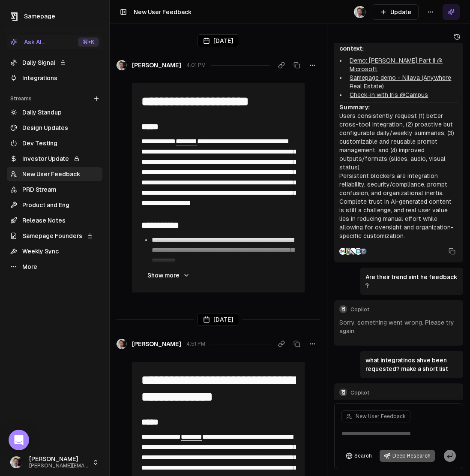 The height and width of the screenshot is (476, 470). What do you see at coordinates (54, 159) in the screenshot?
I see `a: Investor Update` at bounding box center [54, 159].